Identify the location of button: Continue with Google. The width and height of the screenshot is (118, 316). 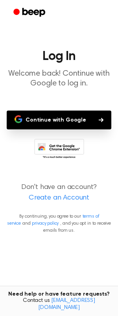
(59, 120).